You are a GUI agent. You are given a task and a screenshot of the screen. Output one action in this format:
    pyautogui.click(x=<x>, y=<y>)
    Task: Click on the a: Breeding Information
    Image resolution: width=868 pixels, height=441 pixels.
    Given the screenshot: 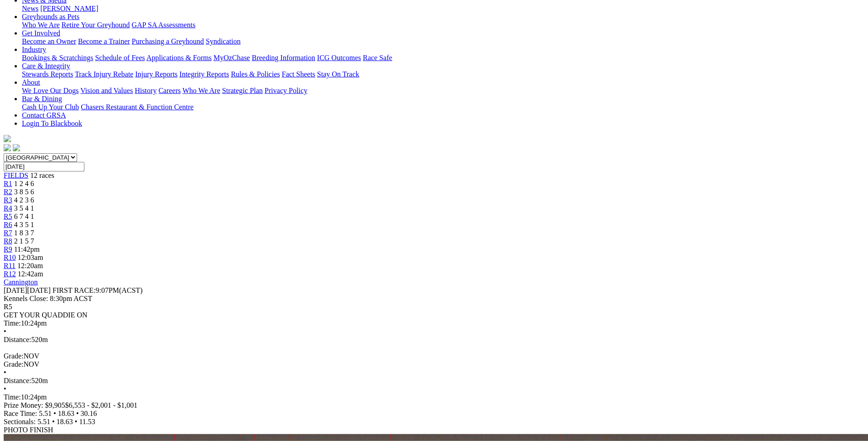 What is the action you would take?
    pyautogui.click(x=283, y=57)
    